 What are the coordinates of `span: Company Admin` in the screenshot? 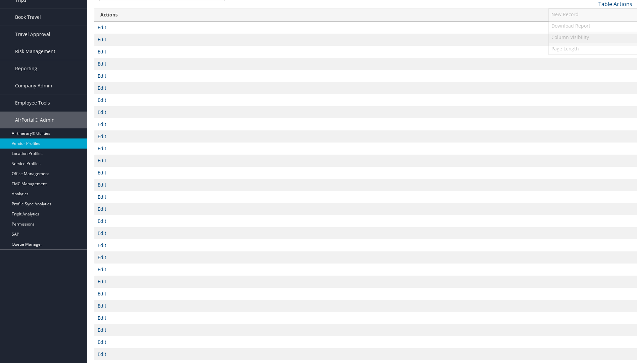 It's located at (34, 86).